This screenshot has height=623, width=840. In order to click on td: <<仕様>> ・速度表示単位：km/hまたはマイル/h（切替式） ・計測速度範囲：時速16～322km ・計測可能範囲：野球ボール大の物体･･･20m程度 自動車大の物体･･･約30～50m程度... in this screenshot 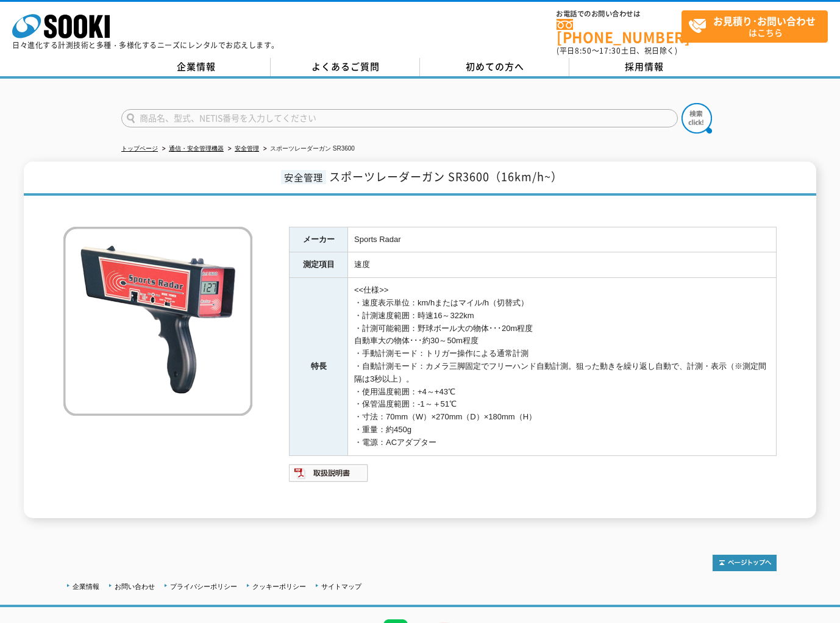, I will do `click(562, 367)`.